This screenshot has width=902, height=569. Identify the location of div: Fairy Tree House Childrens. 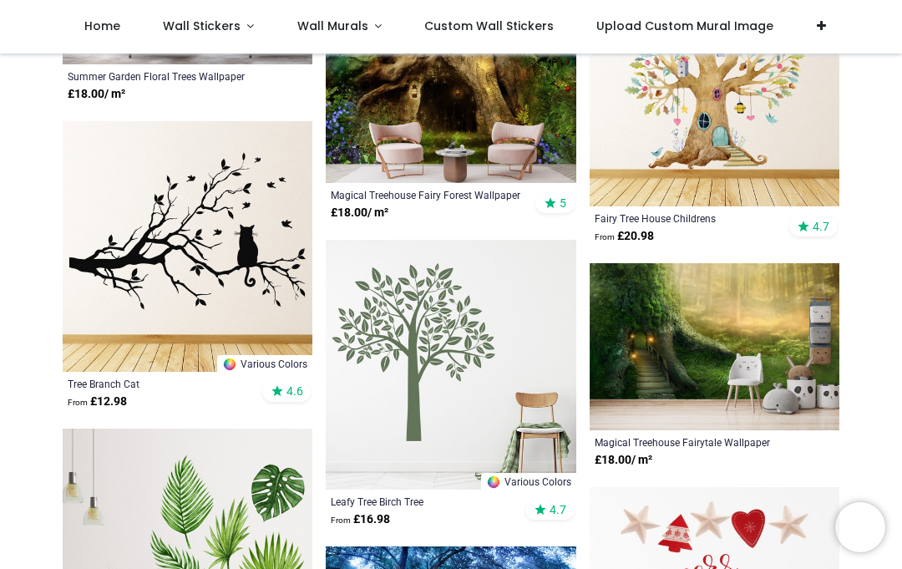
(691, 218).